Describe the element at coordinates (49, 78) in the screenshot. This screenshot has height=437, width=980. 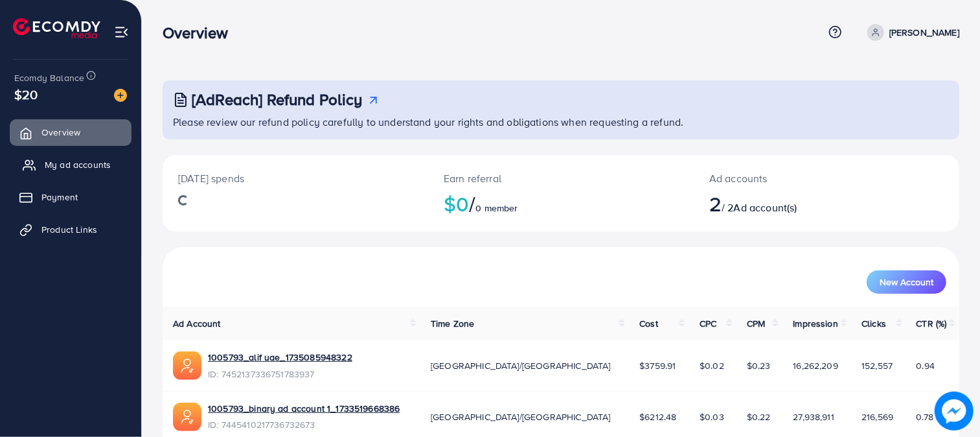
I see `span: Ecomdy Balance` at that location.